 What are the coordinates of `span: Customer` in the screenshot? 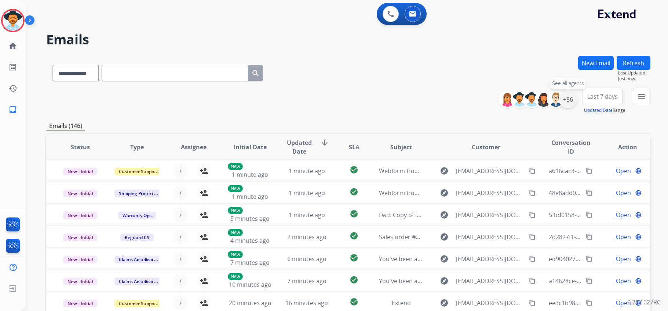 It's located at (486, 147).